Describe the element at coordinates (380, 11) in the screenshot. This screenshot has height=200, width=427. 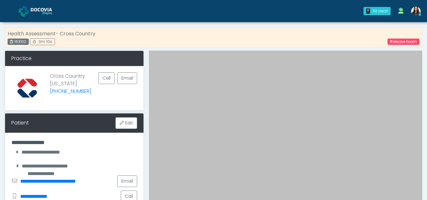
I see `div: All clear!` at that location.